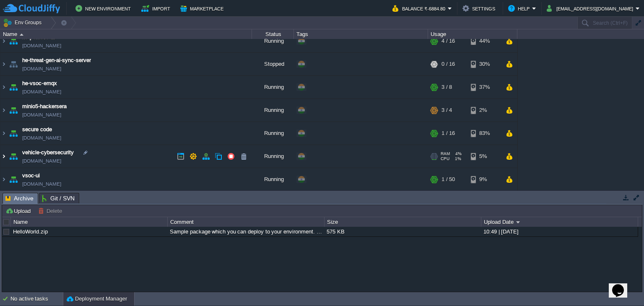  Describe the element at coordinates (484, 112) in the screenshot. I see `div: 2%` at that location.